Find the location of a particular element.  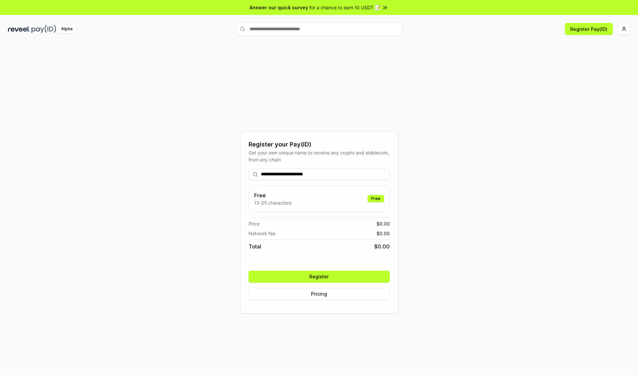

img: reveel_dark is located at coordinates (19, 29).